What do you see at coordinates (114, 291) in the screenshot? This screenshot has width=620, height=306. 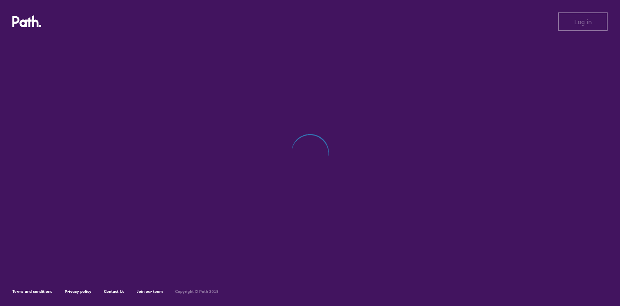 I see `a: Contact Us` at bounding box center [114, 291].